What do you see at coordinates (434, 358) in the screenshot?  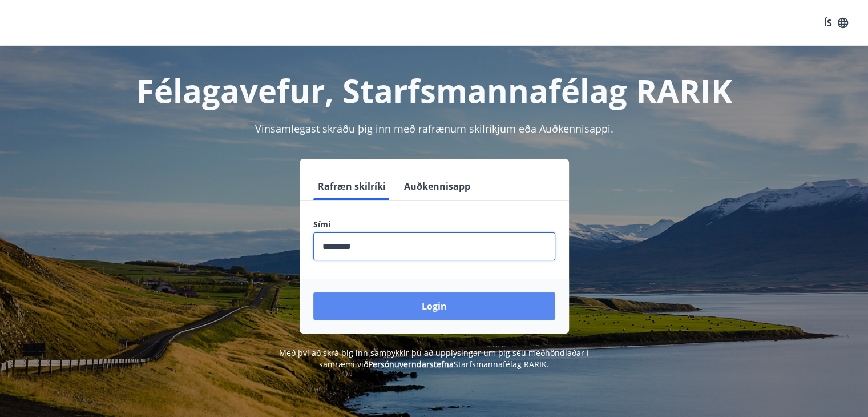 I see `span: Með því að skrá þig inn samþykkir þú að upplýsingar um þig séu meðhöndlaðar í samræmi við Starfsm...` at bounding box center [434, 358].